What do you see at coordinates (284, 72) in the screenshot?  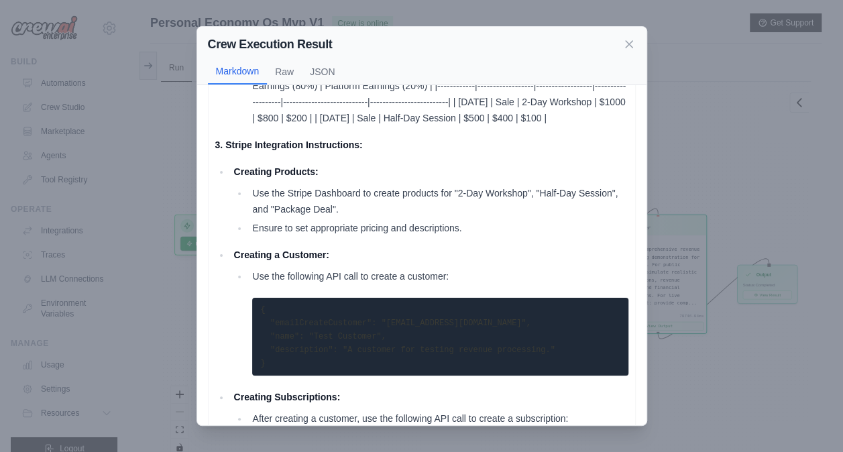 I see `button: Raw` at bounding box center [284, 72].